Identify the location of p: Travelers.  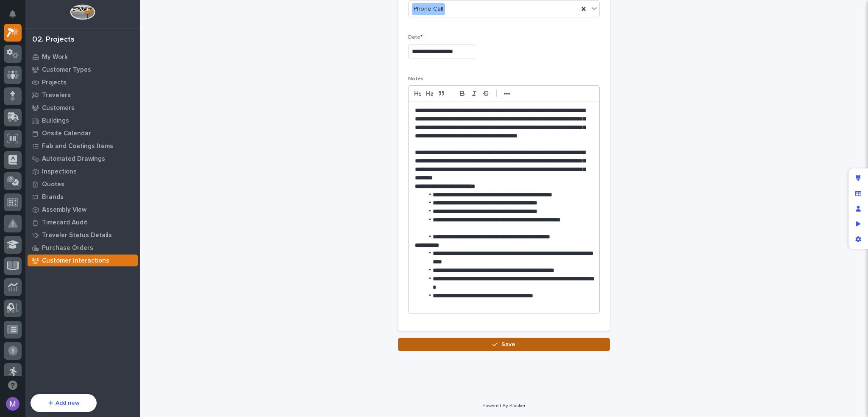
(56, 95).